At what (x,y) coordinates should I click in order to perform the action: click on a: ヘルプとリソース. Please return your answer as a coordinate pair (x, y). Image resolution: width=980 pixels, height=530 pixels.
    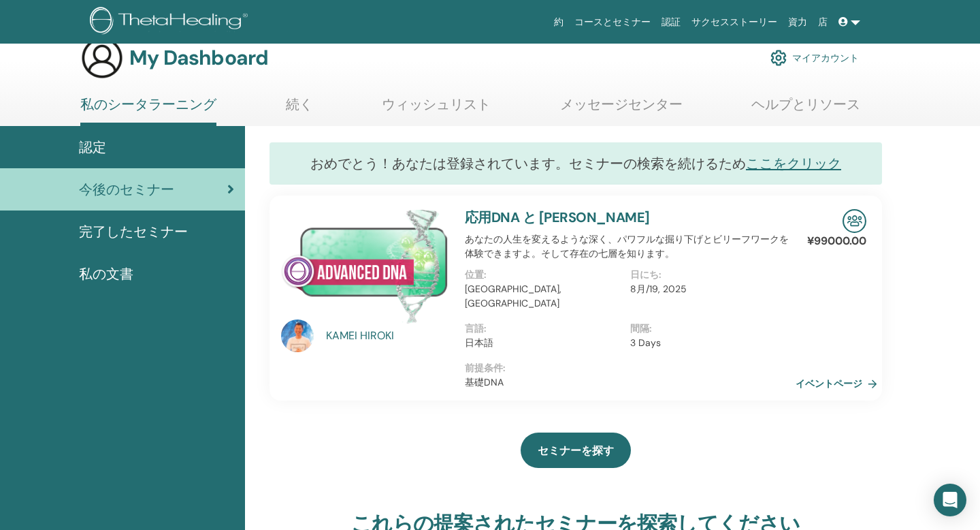
    Looking at the image, I should click on (806, 109).